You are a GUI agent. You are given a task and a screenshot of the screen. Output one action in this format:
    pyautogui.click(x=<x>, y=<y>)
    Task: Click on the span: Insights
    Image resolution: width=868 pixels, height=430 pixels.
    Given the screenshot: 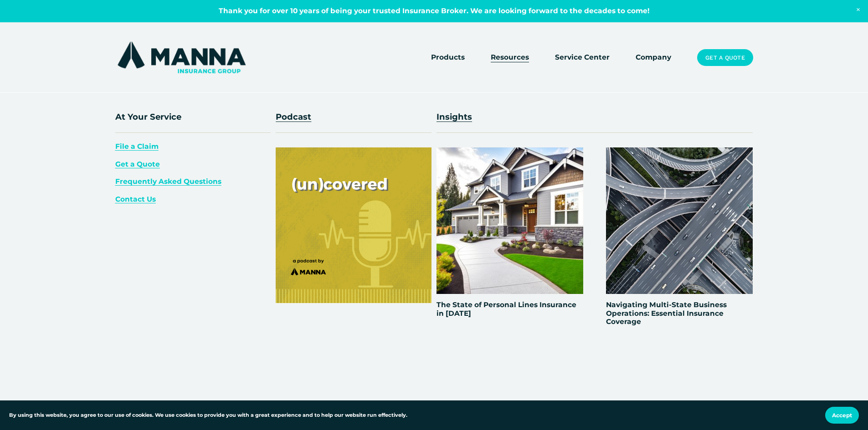 What is the action you would take?
    pyautogui.click(x=454, y=117)
    